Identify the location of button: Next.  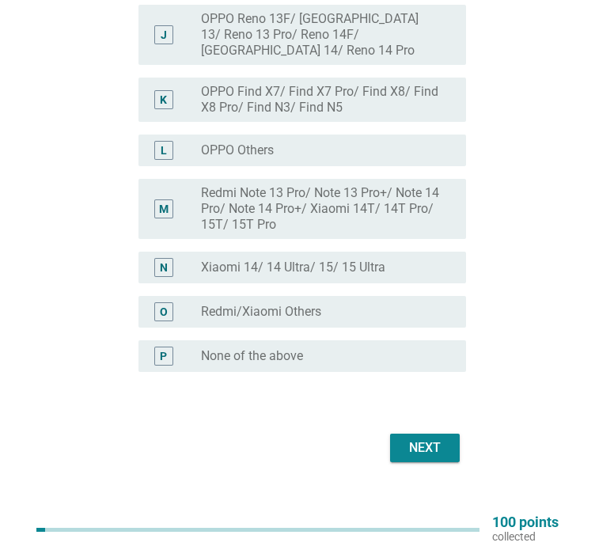
(425, 448).